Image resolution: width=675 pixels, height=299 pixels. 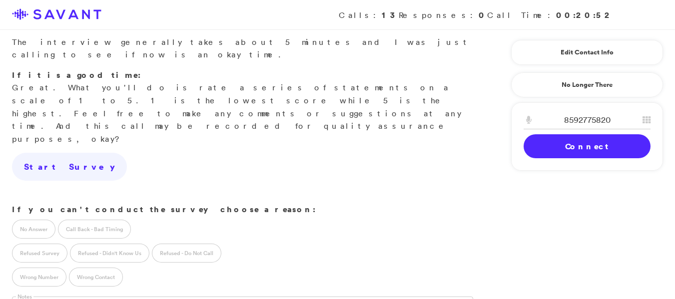 I want to click on a: Connect, so click(x=587, y=146).